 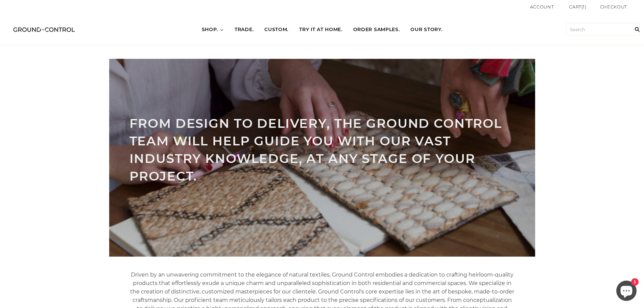 I want to click on span: Cart, so click(x=575, y=7).